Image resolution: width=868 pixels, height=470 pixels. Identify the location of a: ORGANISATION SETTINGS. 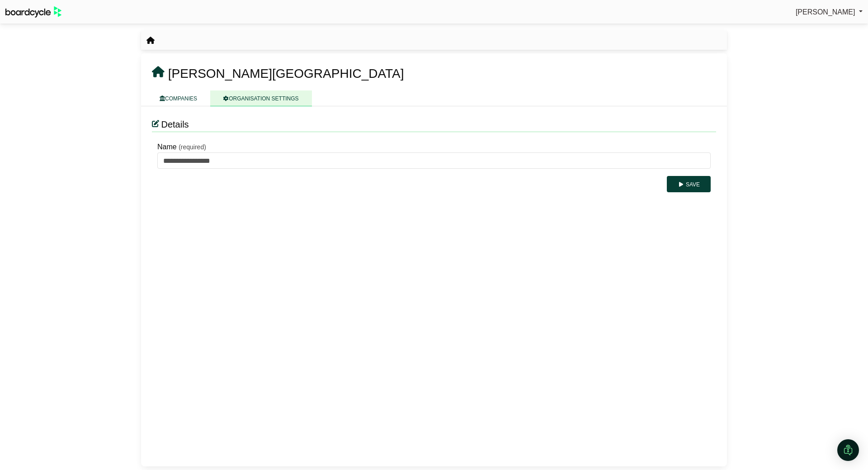
(261, 98).